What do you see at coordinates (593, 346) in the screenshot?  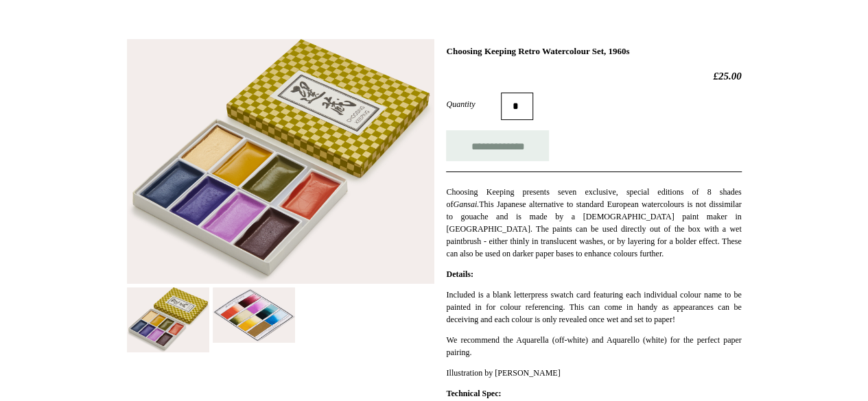 I see `p: We recommend the Aquarella (off-white) and Aquarello (white) for the perfect paper pairing.` at bounding box center [593, 346].